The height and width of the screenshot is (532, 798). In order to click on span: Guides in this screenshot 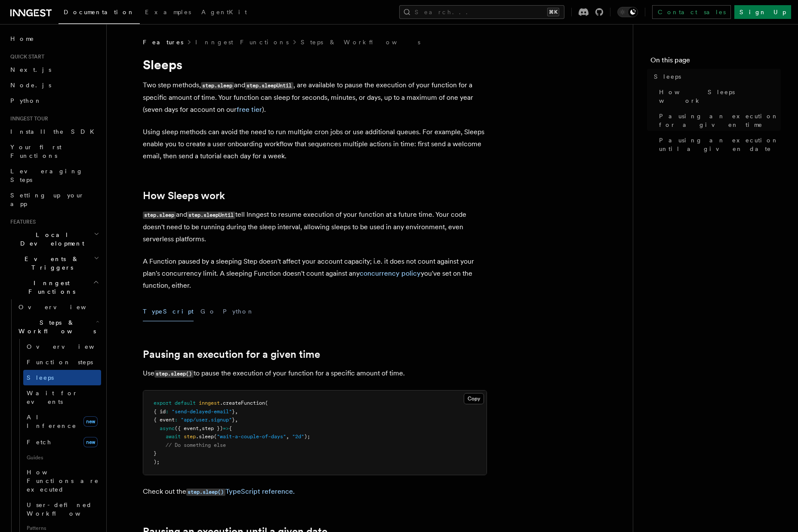, I will do `click(62, 458)`.